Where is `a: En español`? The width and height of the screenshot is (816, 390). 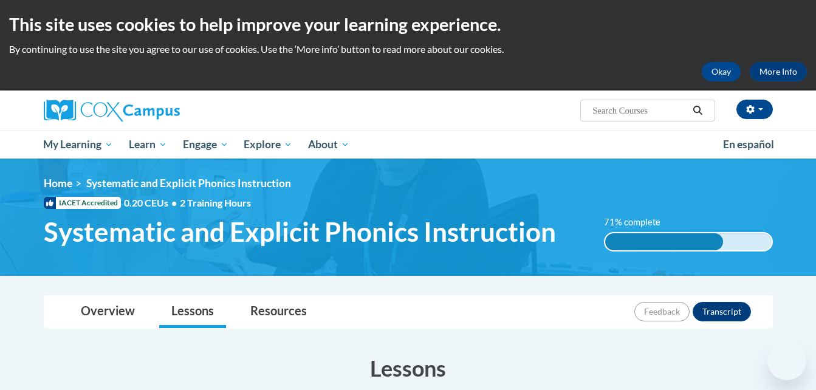 a: En español is located at coordinates (748, 145).